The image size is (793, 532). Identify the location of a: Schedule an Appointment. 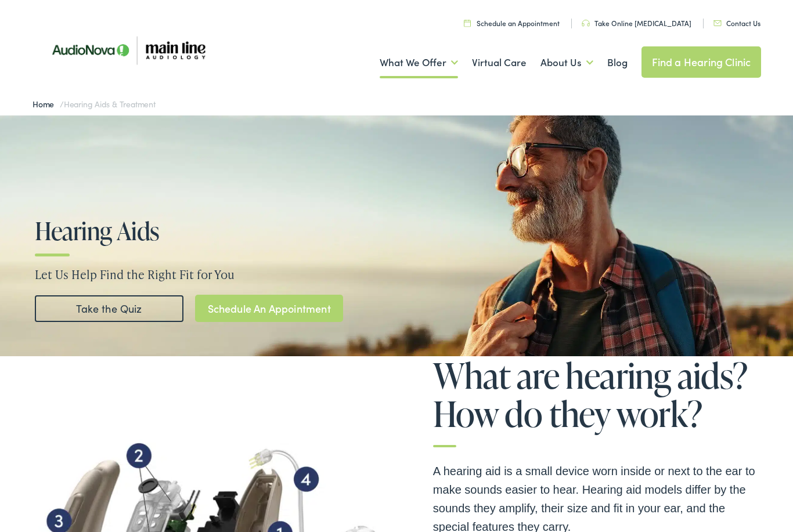
(511, 23).